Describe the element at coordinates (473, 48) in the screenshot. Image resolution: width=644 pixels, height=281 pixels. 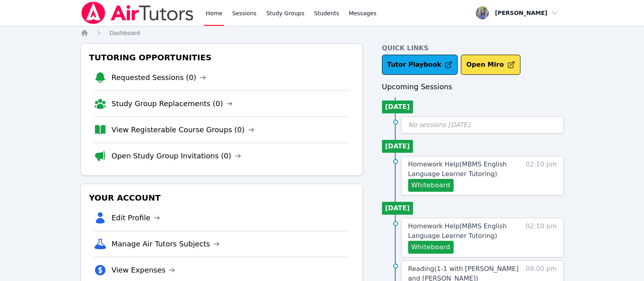
I see `h4: Quick Links` at that location.